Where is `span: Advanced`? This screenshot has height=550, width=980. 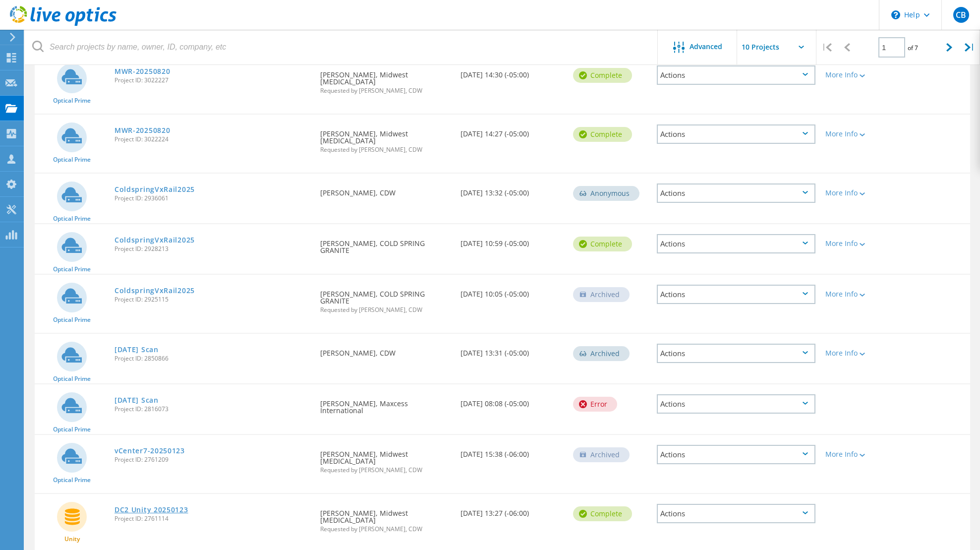 span: Advanced is located at coordinates (706, 46).